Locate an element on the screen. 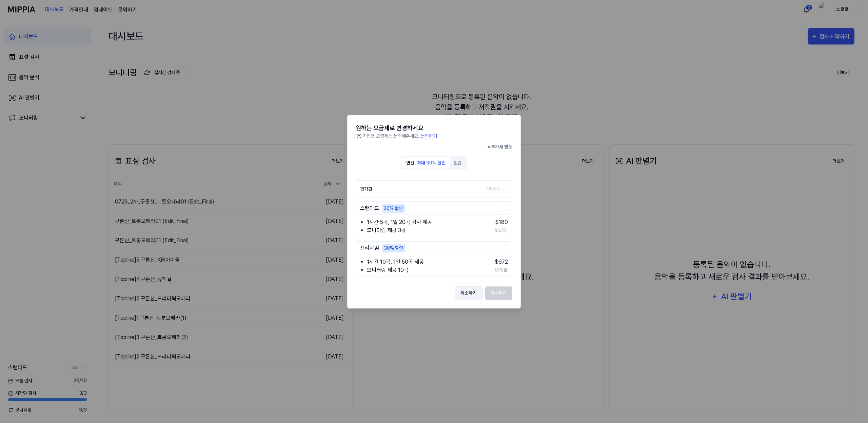 Image resolution: width=868 pixels, height=423 pixels. a: 문의하기 is located at coordinates (428, 136).